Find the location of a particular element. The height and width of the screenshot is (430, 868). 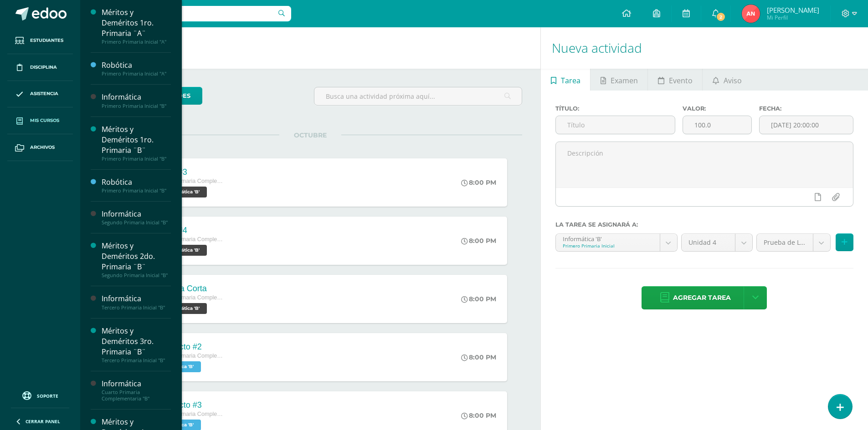

a: InformáticaPrimero Primaria Inicial "B" is located at coordinates (136, 100).